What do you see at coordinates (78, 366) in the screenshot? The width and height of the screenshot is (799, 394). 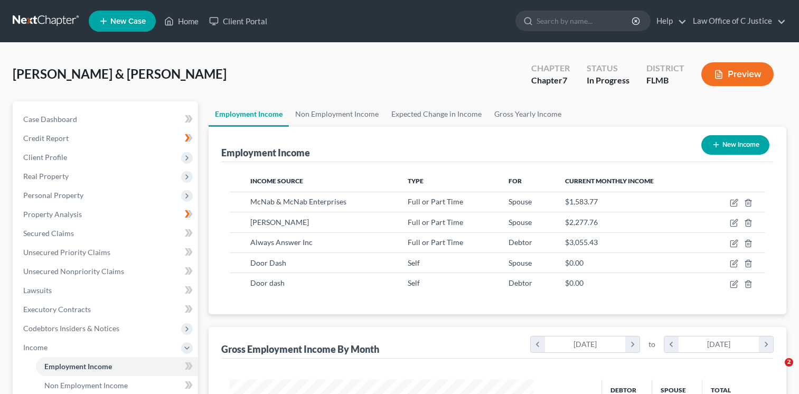 I see `span: Employment Income` at bounding box center [78, 366].